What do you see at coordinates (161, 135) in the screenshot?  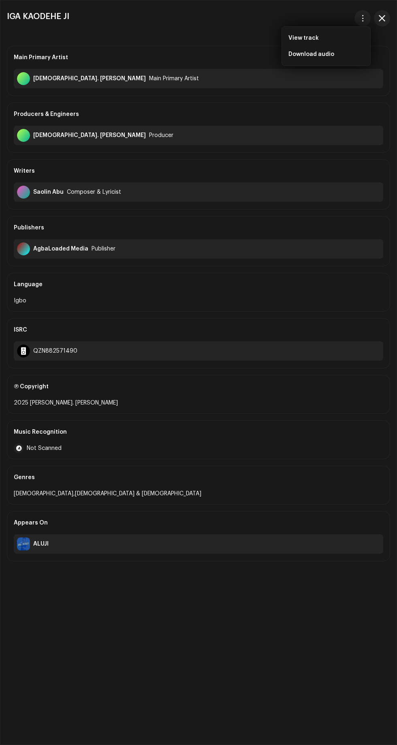 I see `div: Producer` at bounding box center [161, 135].